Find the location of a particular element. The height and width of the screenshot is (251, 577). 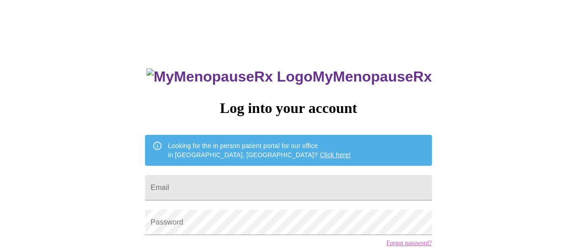

h3: Log into your account is located at coordinates (288, 108).